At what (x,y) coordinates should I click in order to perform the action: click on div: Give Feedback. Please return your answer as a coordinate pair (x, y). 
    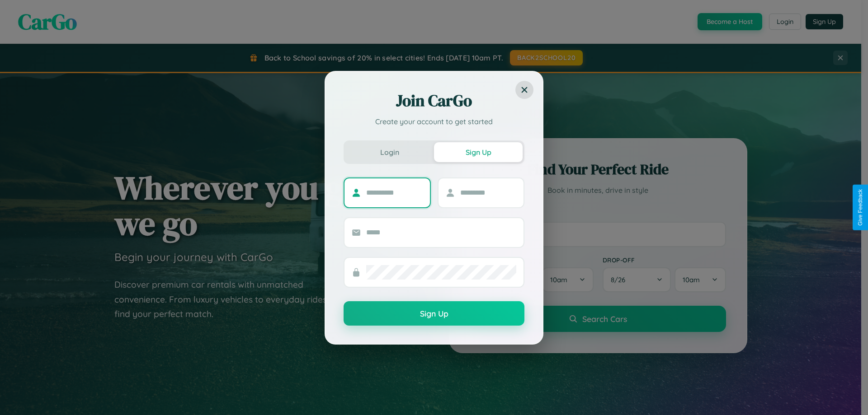
    Looking at the image, I should click on (860, 207).